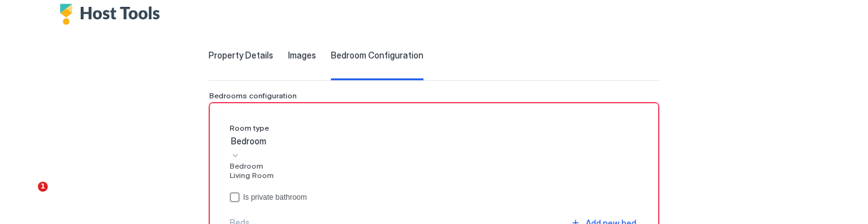 The image size is (868, 224). What do you see at coordinates (43, 186) in the screenshot?
I see `span: 1` at bounding box center [43, 186].